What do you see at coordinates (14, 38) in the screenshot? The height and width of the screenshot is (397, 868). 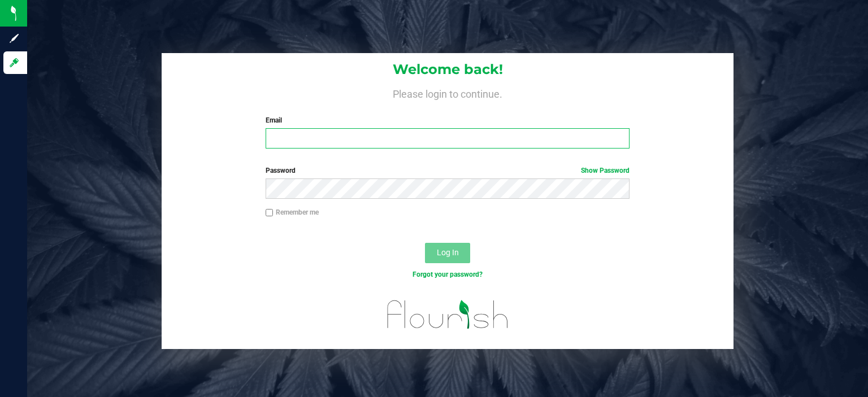 I see `inline-svg: Sign up` at bounding box center [14, 38].